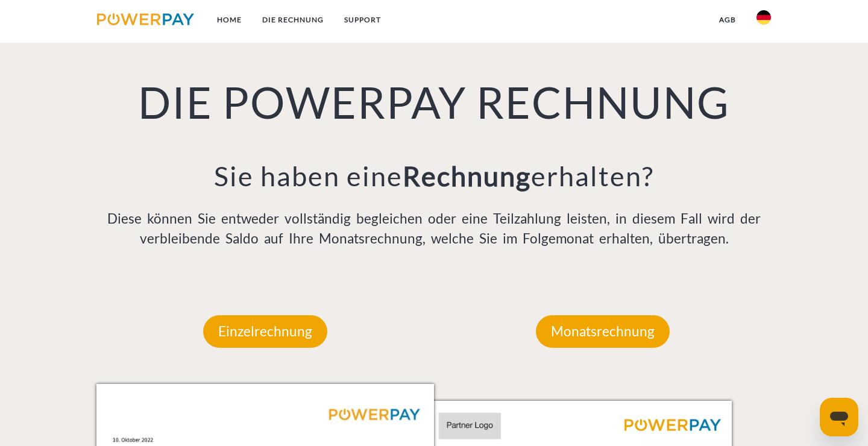  Describe the element at coordinates (362, 20) in the screenshot. I see `a: SUPPORT` at that location.